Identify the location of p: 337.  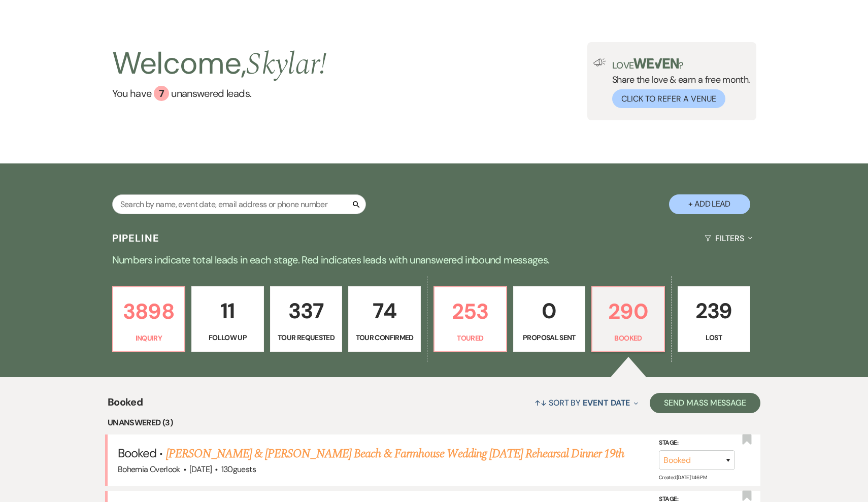
(306, 310).